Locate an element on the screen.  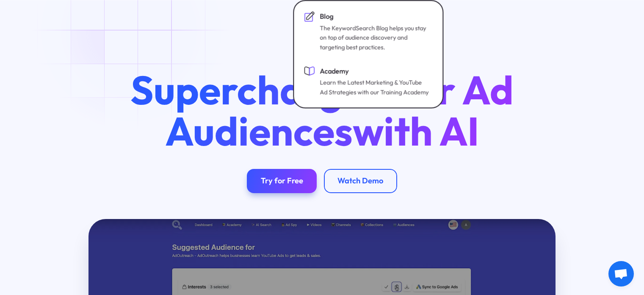
a: Open chat is located at coordinates (621, 273).